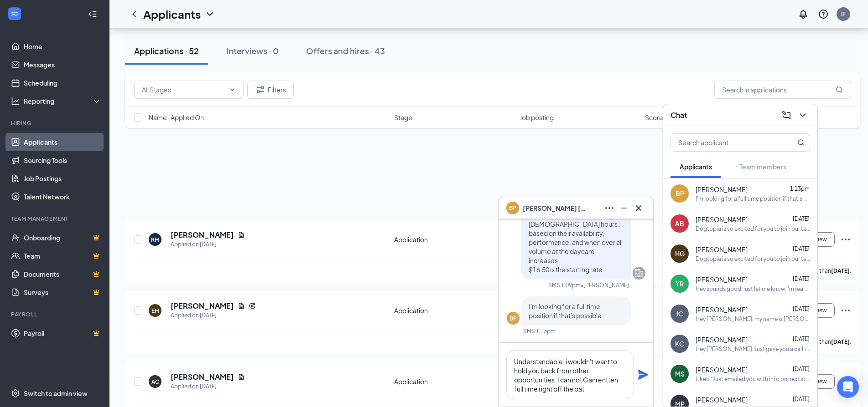 This screenshot has width=868, height=407. I want to click on svg: Collapse, so click(92, 14).